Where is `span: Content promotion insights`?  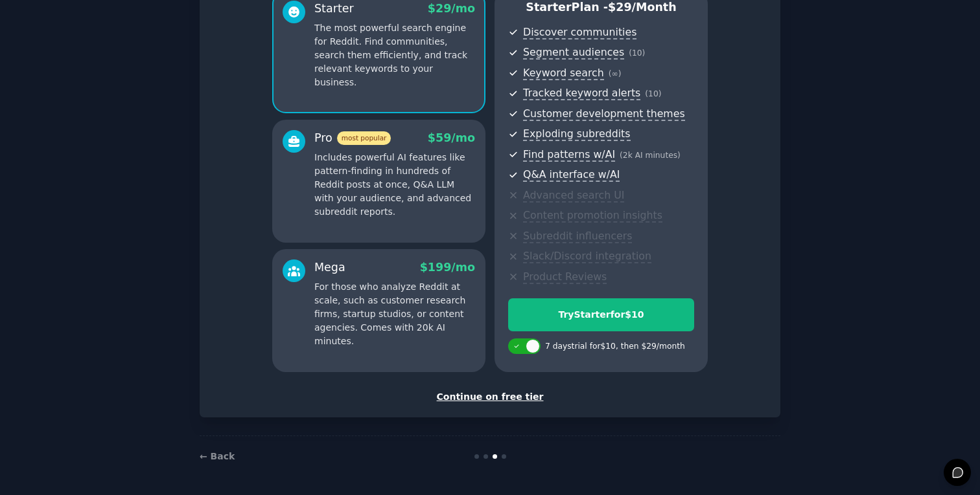
span: Content promotion insights is located at coordinates (592, 216).